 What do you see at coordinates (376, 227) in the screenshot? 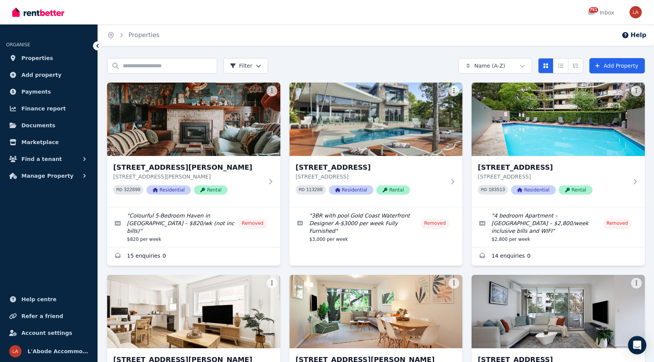
I see `a: Edit listing: 3BR with pool Gold Coast Waterfront Designer A-$3000 per week Fully Furnished` at bounding box center [376, 227].